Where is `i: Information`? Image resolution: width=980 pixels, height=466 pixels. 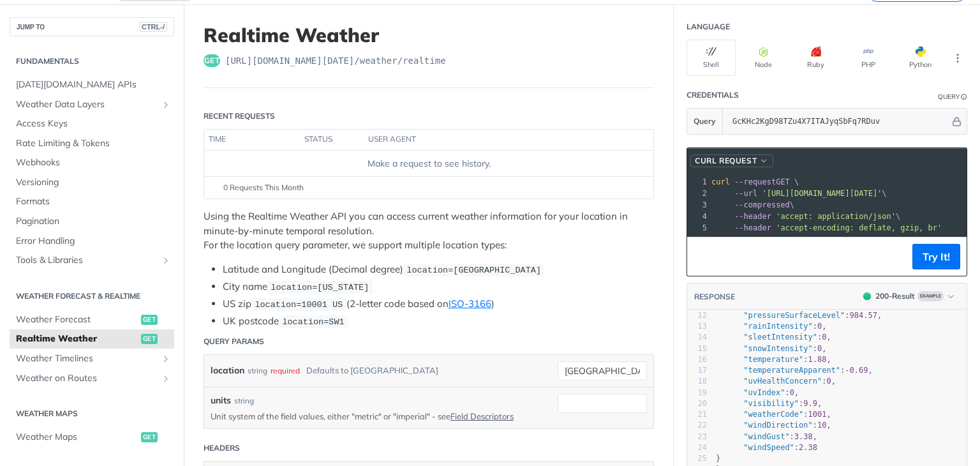 i: Information is located at coordinates (964, 97).